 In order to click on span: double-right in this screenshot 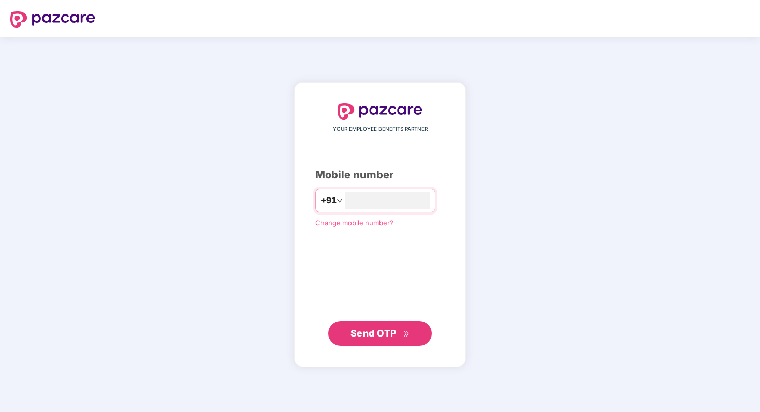, I will do `click(406, 334)`.